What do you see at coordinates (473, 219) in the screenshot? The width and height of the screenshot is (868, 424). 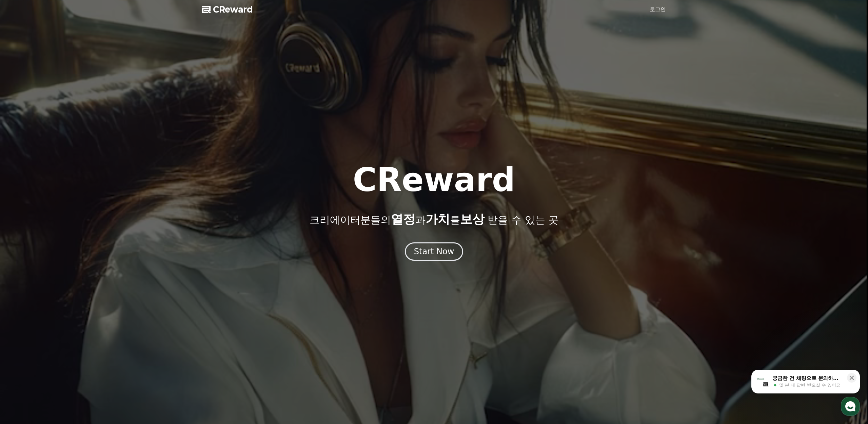 I see `span: 보상` at bounding box center [473, 219].